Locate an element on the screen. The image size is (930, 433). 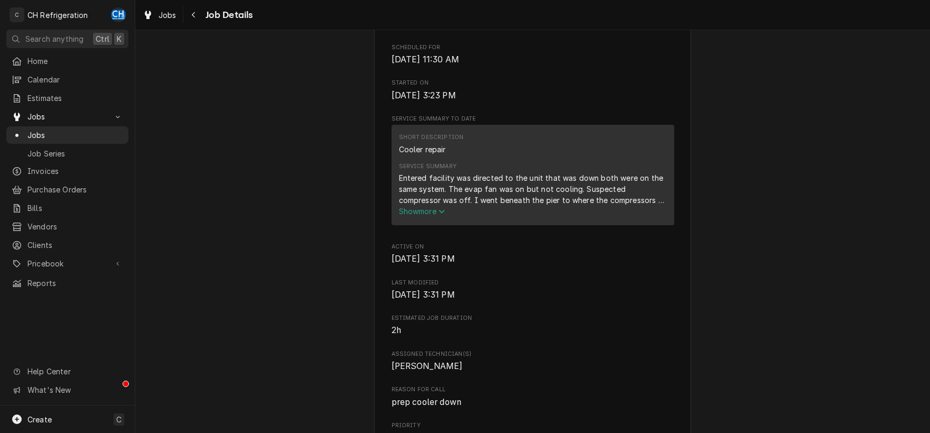
div: Started On is located at coordinates (533, 90).